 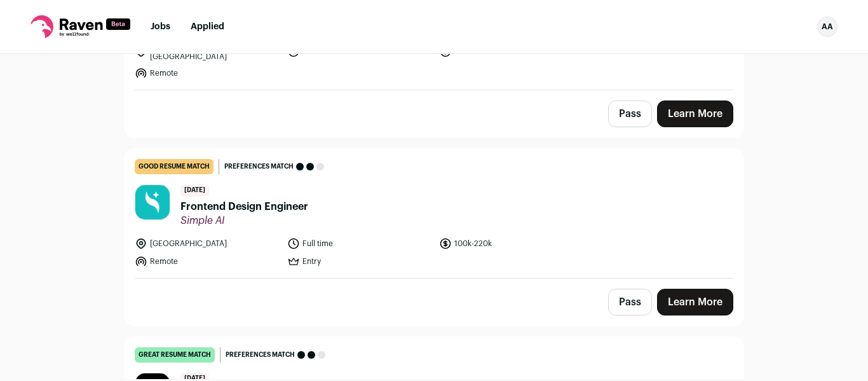 What do you see at coordinates (174, 167) in the screenshot?
I see `div: good resume match` at bounding box center [174, 167].